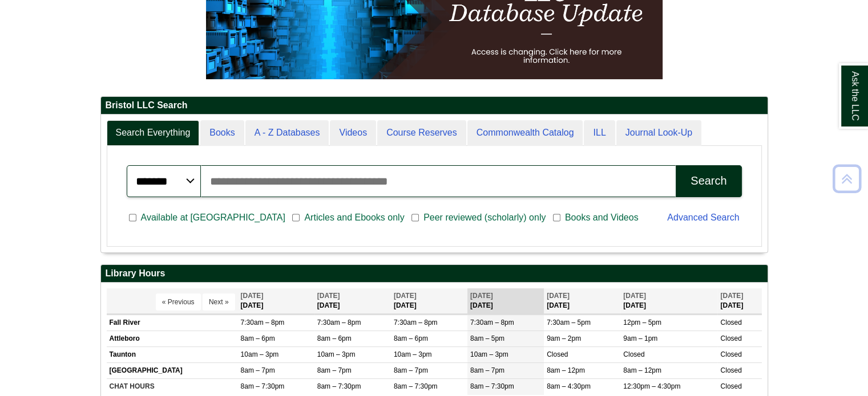 This screenshot has width=868, height=396. I want to click on a: Course Reserves, so click(421, 133).